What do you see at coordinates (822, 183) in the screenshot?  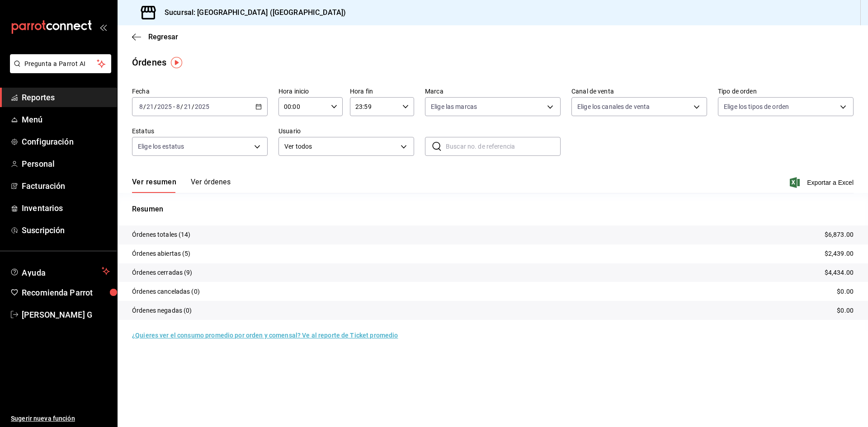 I see `span: Exportar a Excel` at bounding box center [822, 183].